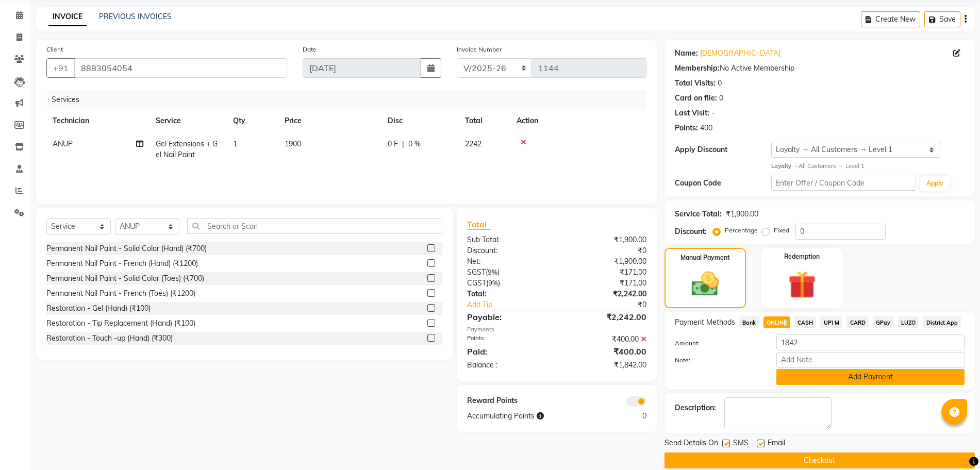 The image size is (980, 470). I want to click on div: Permanent Nail Paint - French (Hand) (₹1200), so click(122, 264).